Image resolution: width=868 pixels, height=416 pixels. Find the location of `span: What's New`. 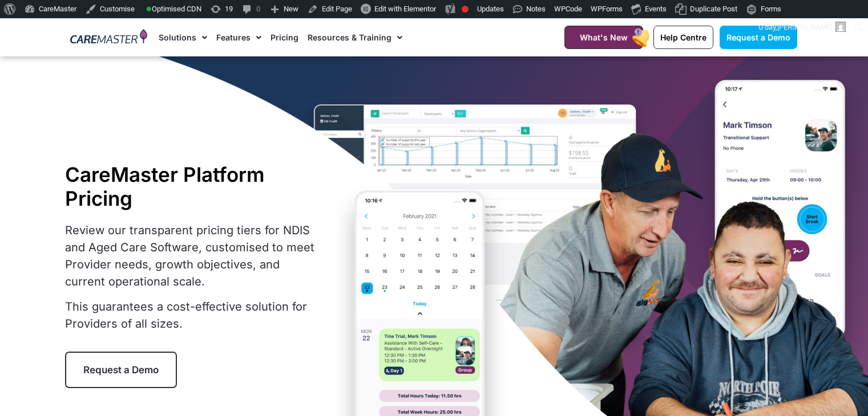

span: What's New is located at coordinates (604, 37).